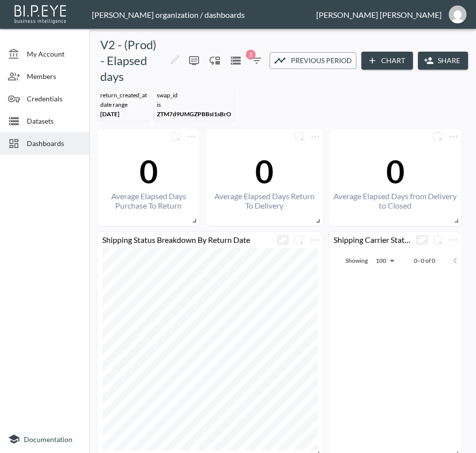 This screenshot has width=476, height=453. I want to click on a: Documentation, so click(45, 439).